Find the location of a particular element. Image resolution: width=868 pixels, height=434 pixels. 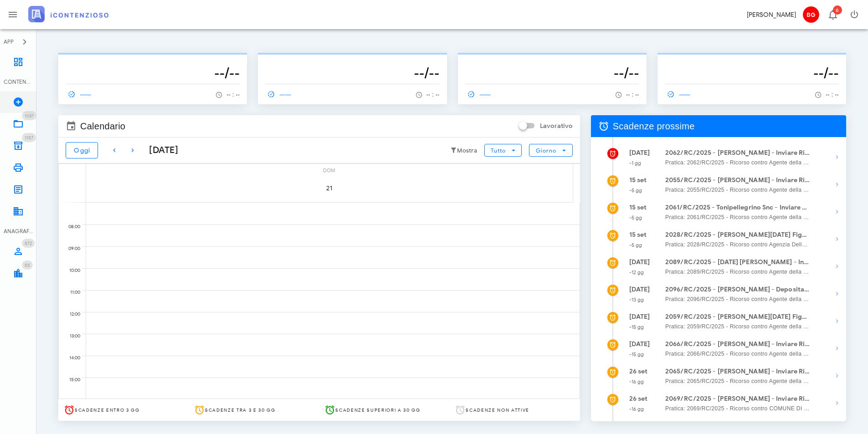

span: Pratica: 2028/RC/2025 - Ricorso contro Agenzia Delle Entrate - Centro Operativo Di [GEOGRAPHIC_DA... is located at coordinates (737, 245).